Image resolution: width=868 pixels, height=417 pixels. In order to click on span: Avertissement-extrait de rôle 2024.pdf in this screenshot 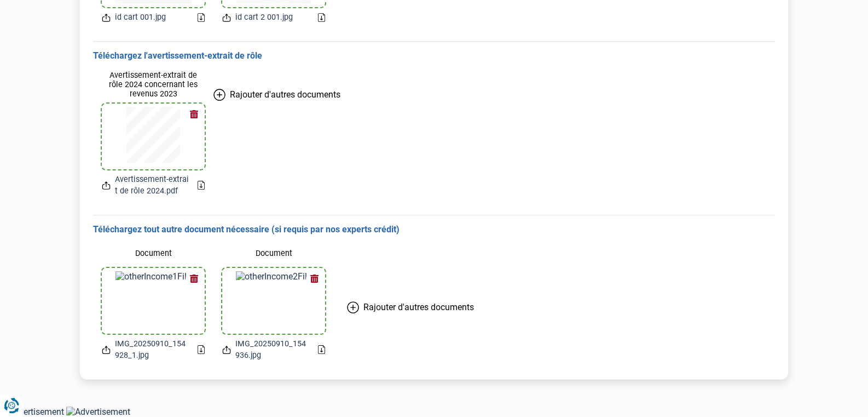, I will do `click(152, 185)`.